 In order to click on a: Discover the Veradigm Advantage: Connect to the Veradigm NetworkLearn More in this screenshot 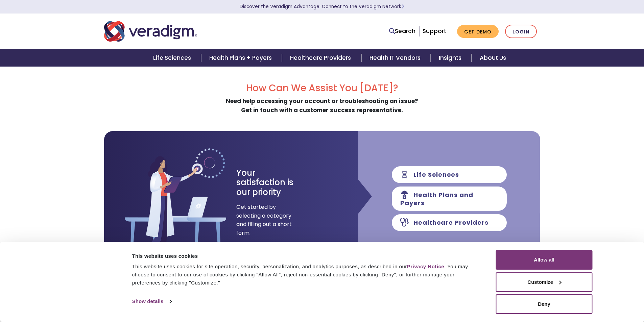, I will do `click(322, 7)`.